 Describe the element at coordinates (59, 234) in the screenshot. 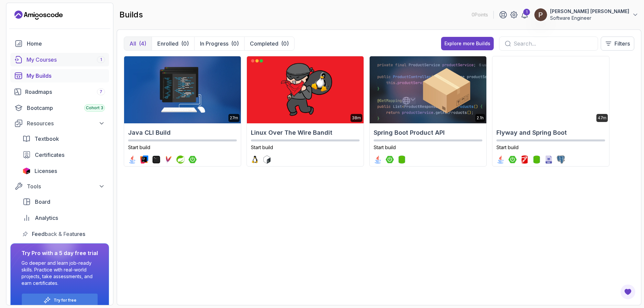

I see `span: Feedback & Features` at that location.